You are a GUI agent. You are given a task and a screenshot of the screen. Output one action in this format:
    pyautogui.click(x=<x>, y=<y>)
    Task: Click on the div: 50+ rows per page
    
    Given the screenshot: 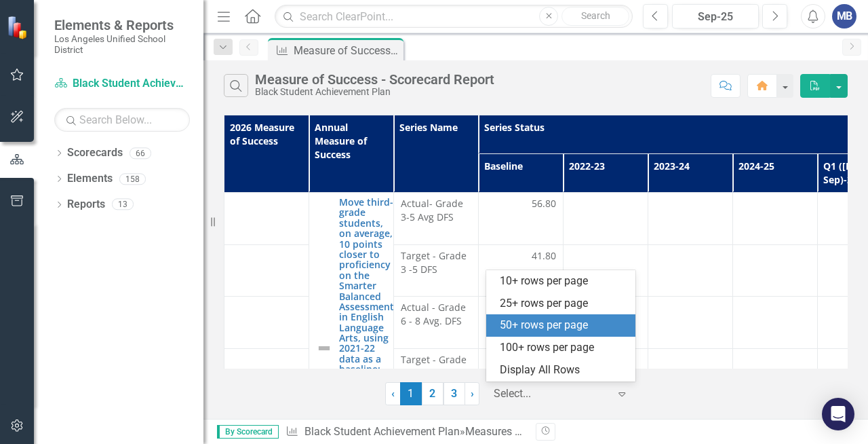 What is the action you would take?
    pyautogui.click(x=564, y=325)
    